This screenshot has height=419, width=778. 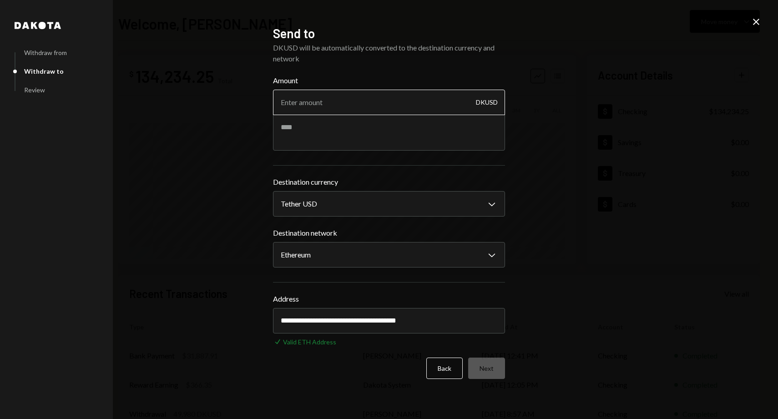 What do you see at coordinates (389, 299) in the screenshot?
I see `label: Address` at bounding box center [389, 299].